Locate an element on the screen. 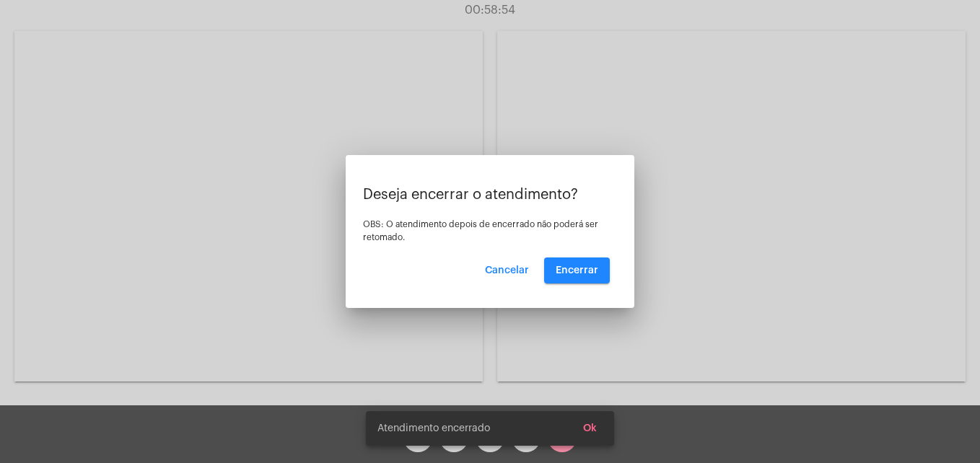 This screenshot has height=463, width=980. p: Deseja encerrar o atendimento? is located at coordinates (490, 195).